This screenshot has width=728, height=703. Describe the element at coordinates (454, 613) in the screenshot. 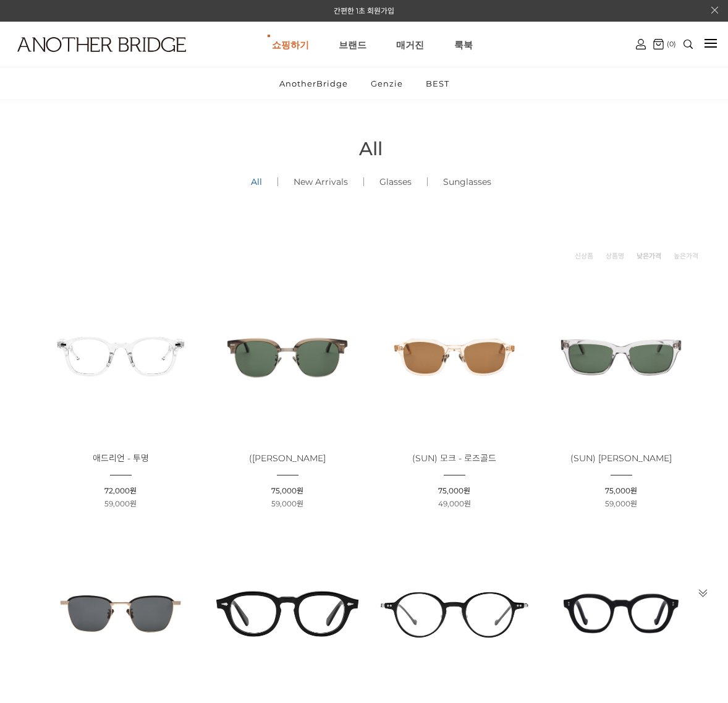

I see `img: 카로 - 감각적인 디자인의 패션 아이템 이미지` at that location.